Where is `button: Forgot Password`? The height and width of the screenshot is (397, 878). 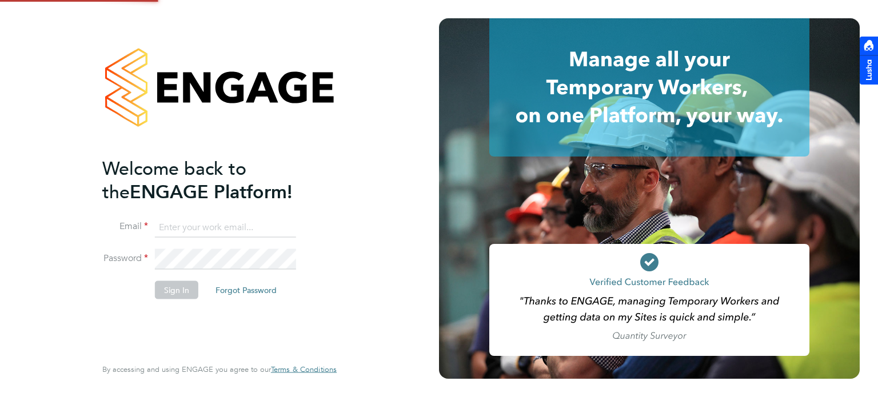
button: Forgot Password is located at coordinates (246, 291).